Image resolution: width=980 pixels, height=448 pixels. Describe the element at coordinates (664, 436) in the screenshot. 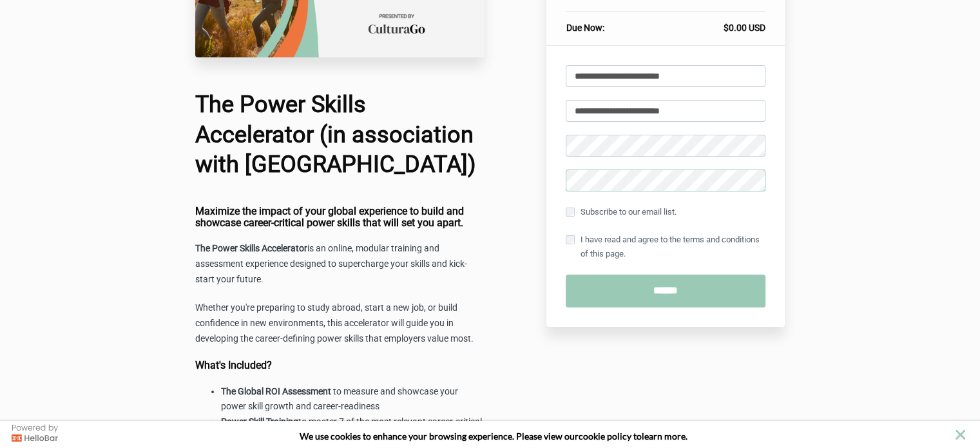

I see `span: learn more.` at that location.